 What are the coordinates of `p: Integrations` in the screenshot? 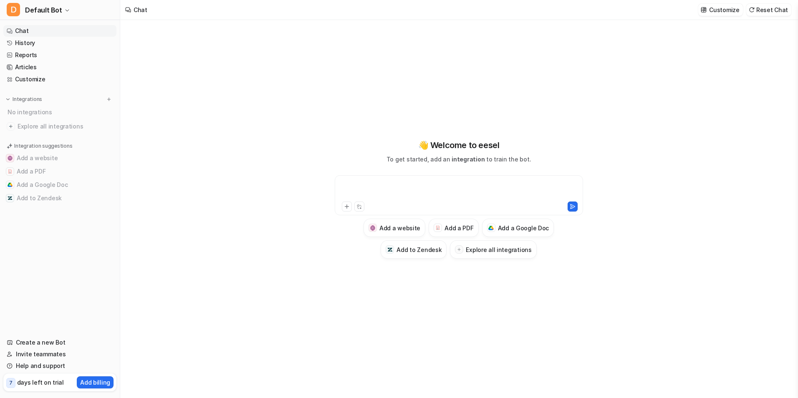 It's located at (27, 99).